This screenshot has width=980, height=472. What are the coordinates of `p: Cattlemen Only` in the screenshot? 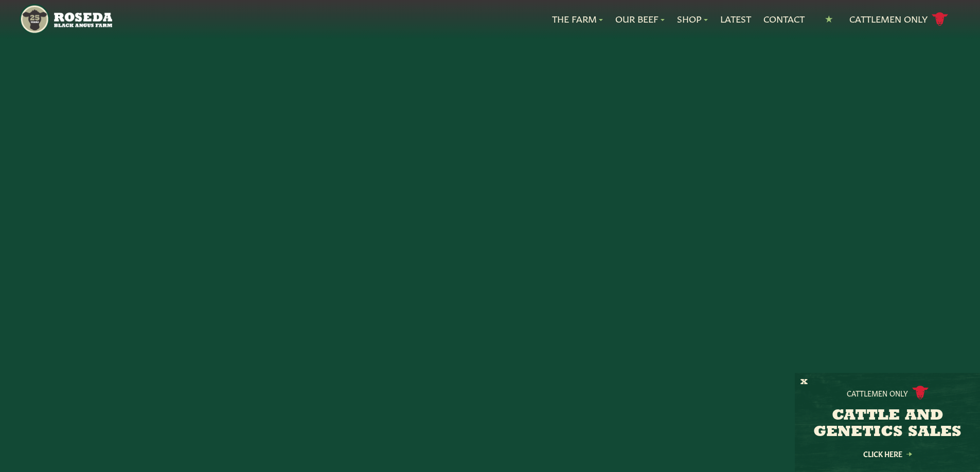 It's located at (877, 393).